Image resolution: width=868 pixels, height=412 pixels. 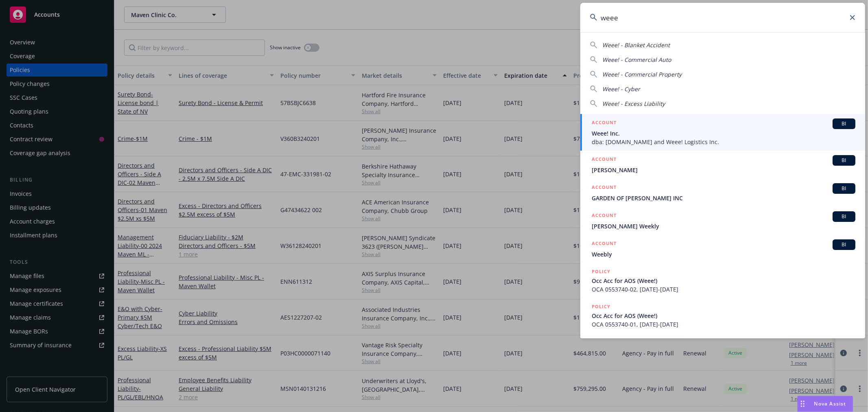 What do you see at coordinates (830, 404) in the screenshot?
I see `span: Nova Assist` at bounding box center [830, 404].